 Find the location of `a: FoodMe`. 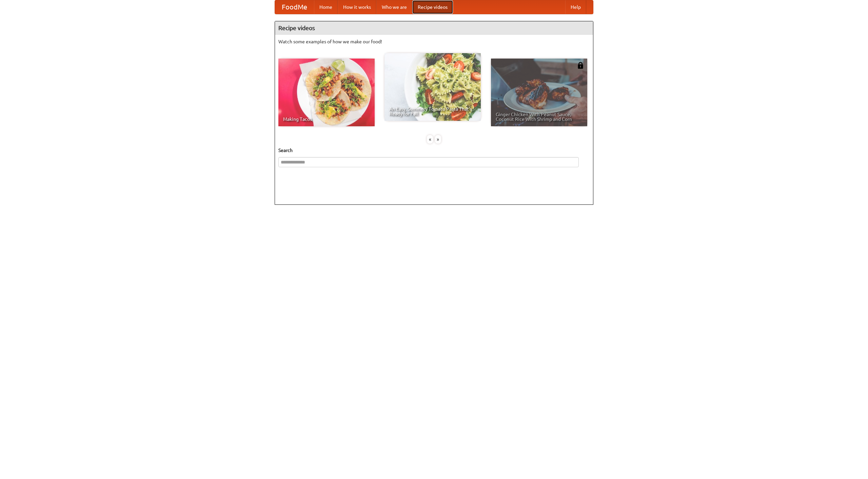

a: FoodMe is located at coordinates (294, 7).